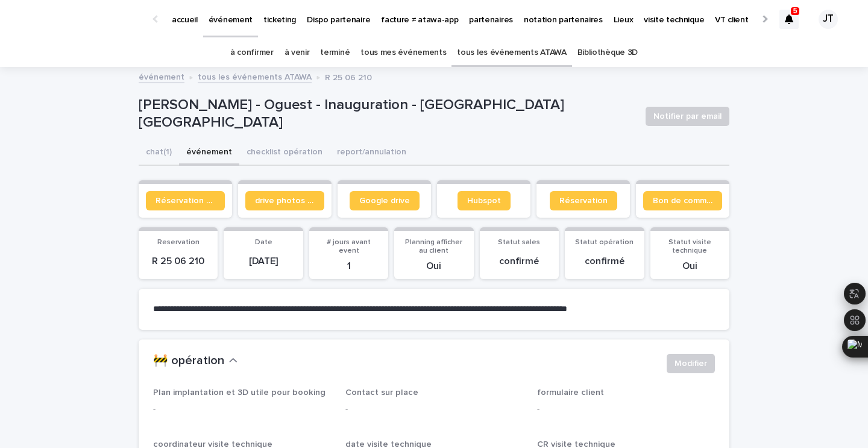 This screenshot has height=448, width=868. I want to click on button: 🚧 opération, so click(195, 361).